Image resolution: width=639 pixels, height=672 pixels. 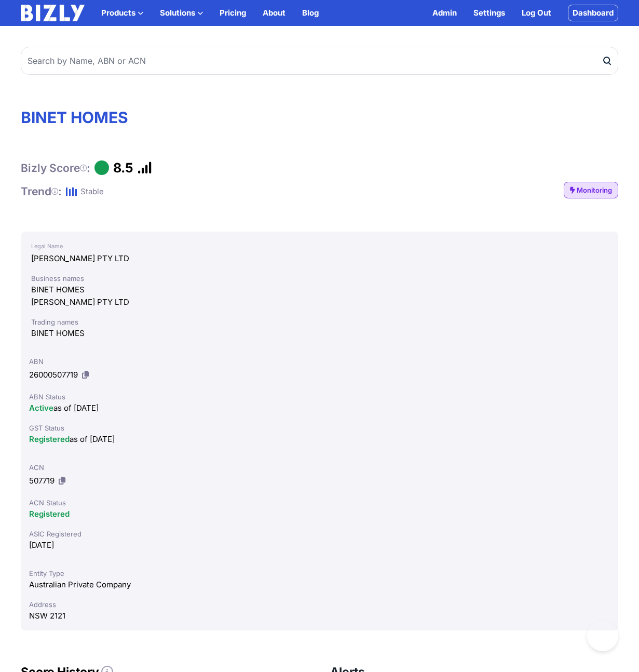 I want to click on div: Legal Name, so click(x=320, y=246).